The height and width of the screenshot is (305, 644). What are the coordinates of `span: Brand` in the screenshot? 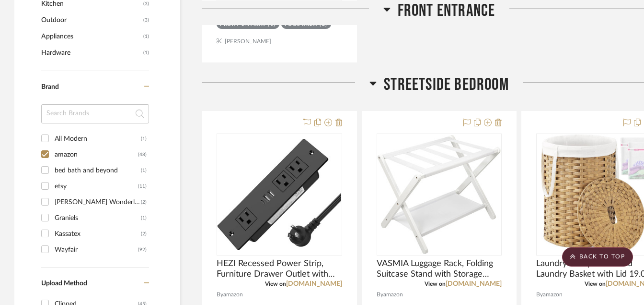 It's located at (50, 87).